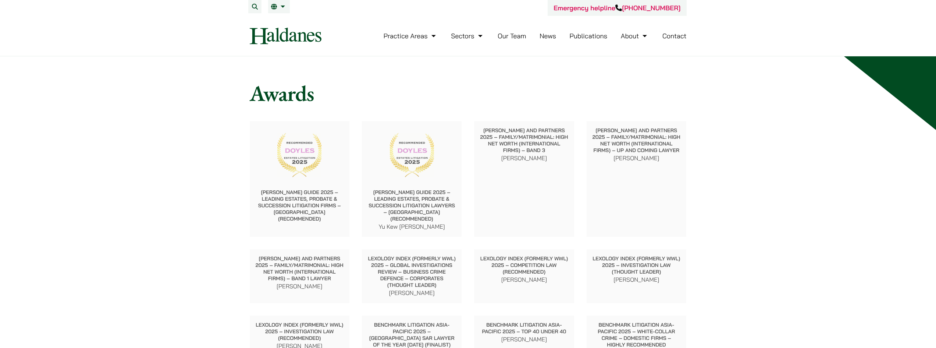  I want to click on a: Publications, so click(589, 36).